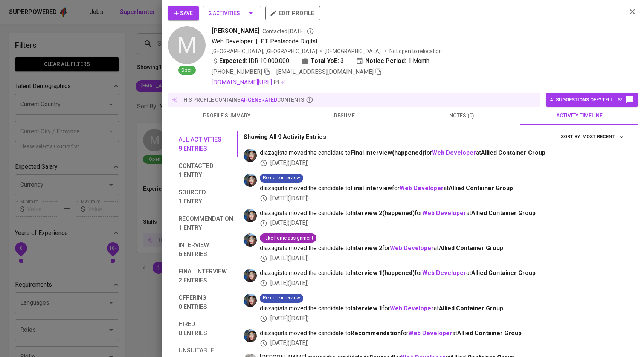 The height and width of the screenshot is (357, 644). What do you see at coordinates (206, 276) in the screenshot?
I see `span: Final interview 2 entries` at bounding box center [206, 276].